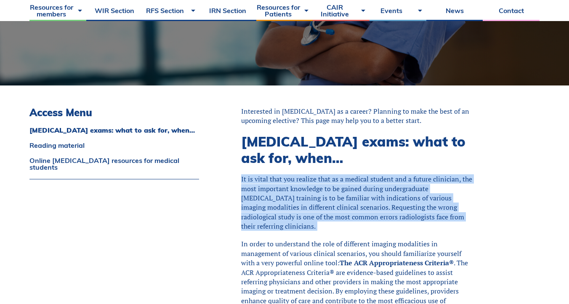  Describe the element at coordinates (397, 263) in the screenshot. I see `a: The ACR Appropriateness Criteria®` at that location.